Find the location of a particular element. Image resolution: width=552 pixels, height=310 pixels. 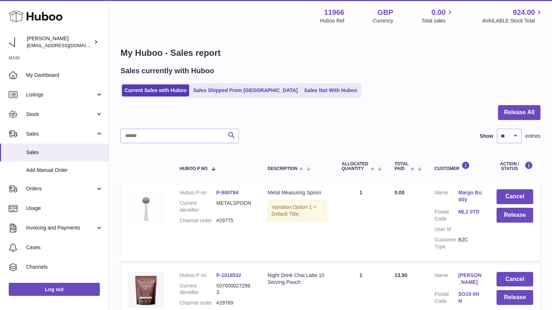

a: 924.00 AVAILABLE Stock Total is located at coordinates (512, 16).